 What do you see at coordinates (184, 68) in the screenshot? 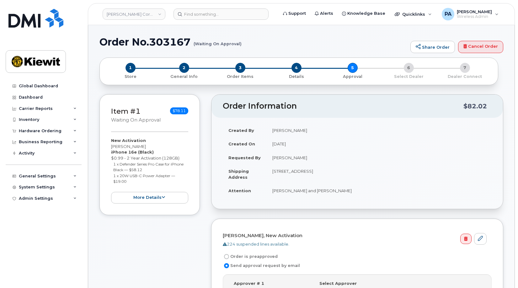
I see `span: 2` at bounding box center [184, 68].